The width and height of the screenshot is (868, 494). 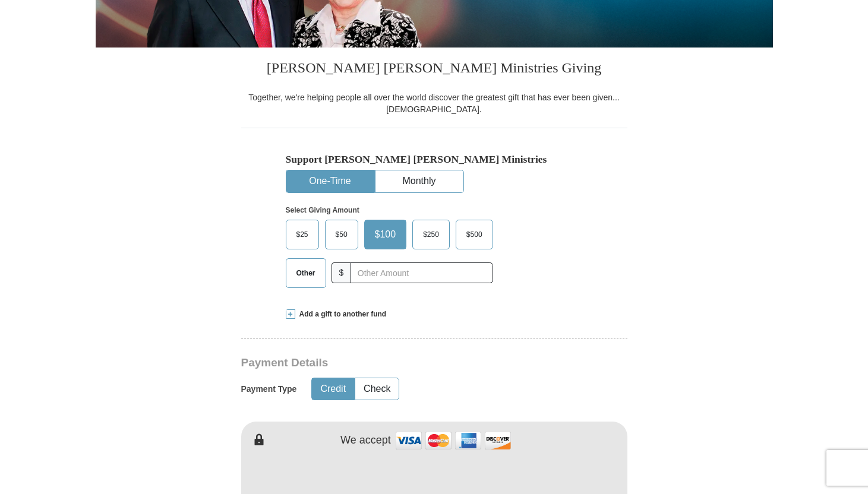 I want to click on input: Other Amount, so click(x=421, y=272).